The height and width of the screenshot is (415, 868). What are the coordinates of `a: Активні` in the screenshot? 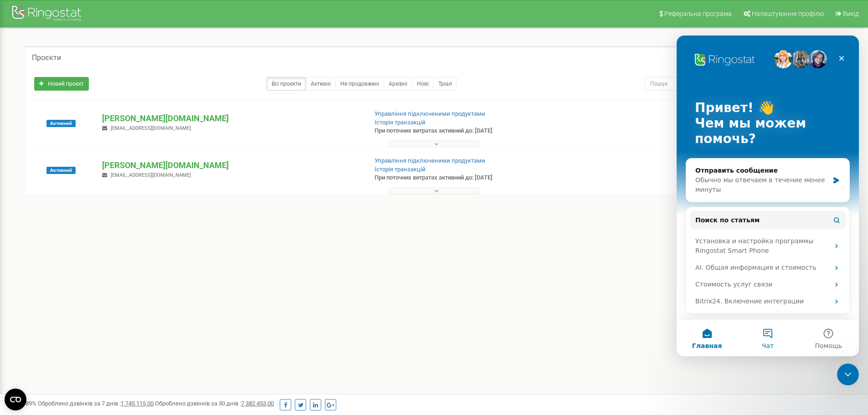 It's located at (321, 84).